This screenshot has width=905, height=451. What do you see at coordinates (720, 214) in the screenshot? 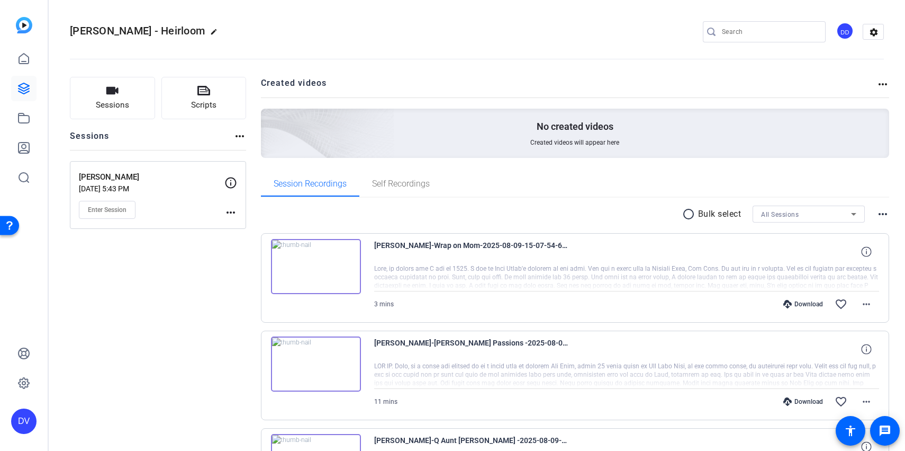
I see `p: Bulk select` at bounding box center [720, 214].